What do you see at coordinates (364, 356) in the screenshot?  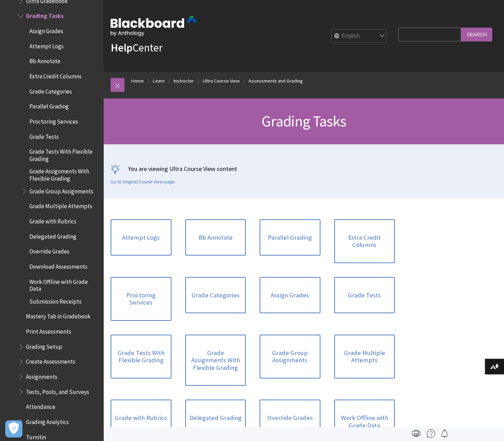 I see `a: Grade Multiple Attempts` at bounding box center [364, 356].